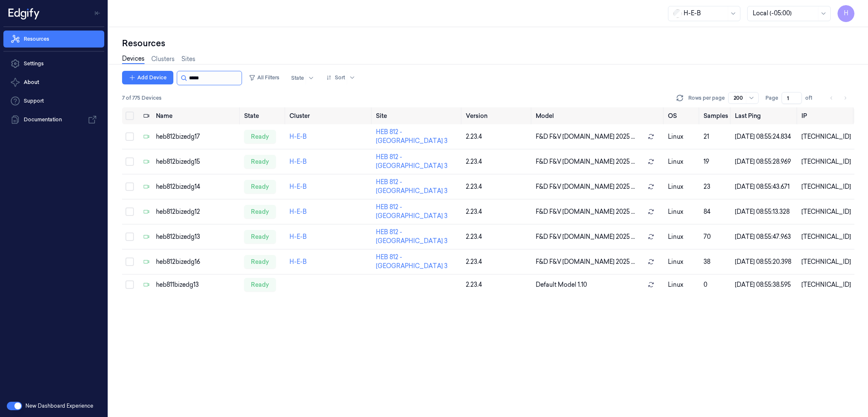  Describe the element at coordinates (716, 162) in the screenshot. I see `div: 19` at that location.